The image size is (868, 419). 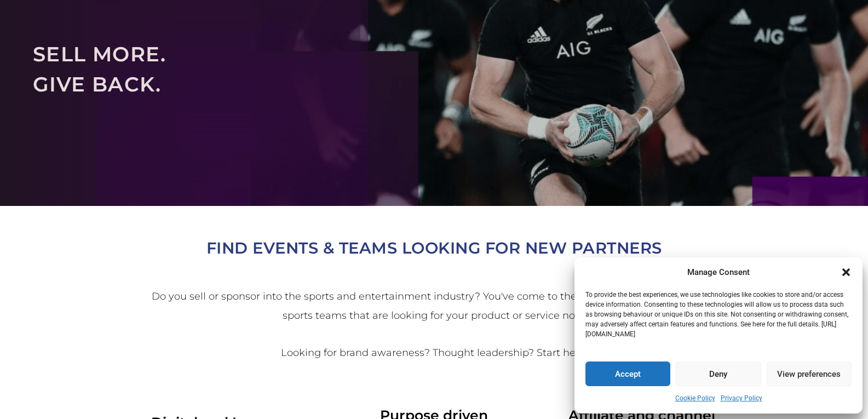 I want to click on h2: FIND EVENTS & TEAMS LOOKING FOR NEW PARTNERS, so click(x=434, y=247).